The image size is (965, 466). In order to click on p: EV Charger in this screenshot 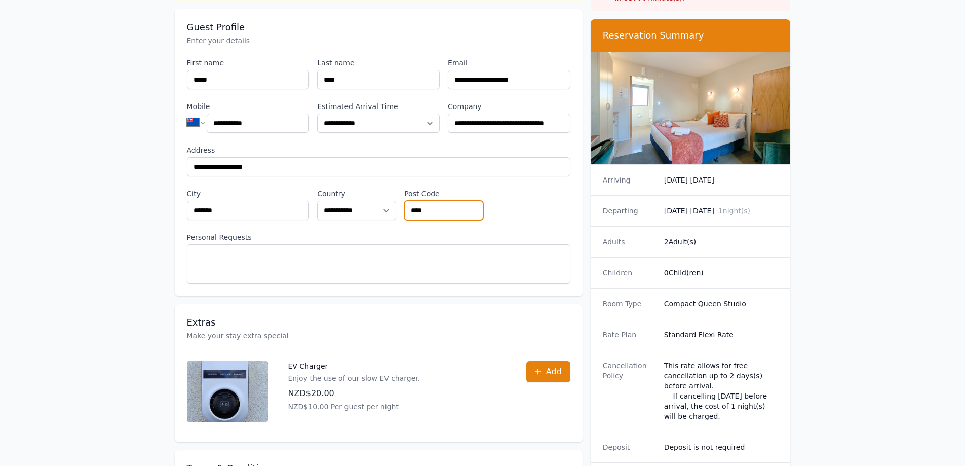, I will do `click(354, 366)`.